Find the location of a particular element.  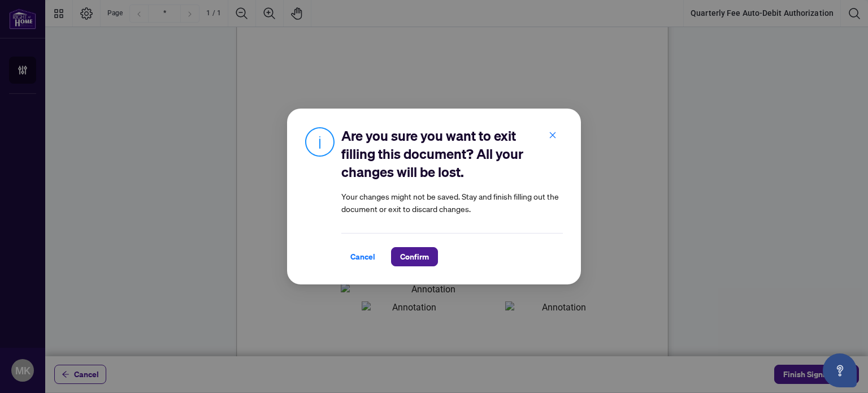

button: Confirm is located at coordinates (414, 257).